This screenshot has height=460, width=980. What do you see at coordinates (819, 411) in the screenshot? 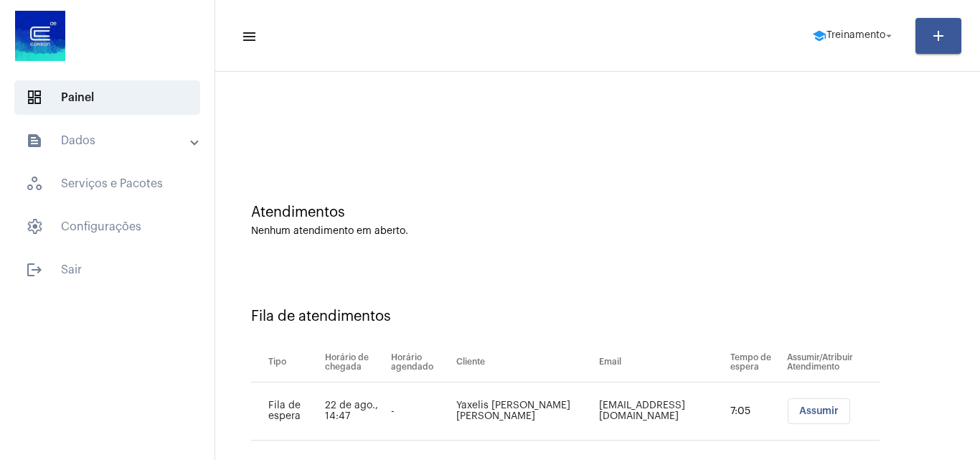
I see `span: Assumir` at bounding box center [819, 411].